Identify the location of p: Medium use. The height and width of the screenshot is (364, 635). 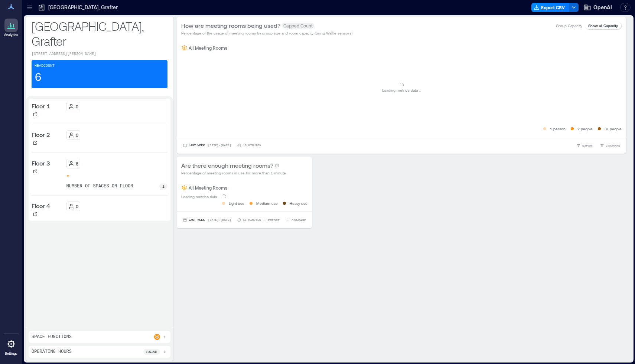
(267, 203).